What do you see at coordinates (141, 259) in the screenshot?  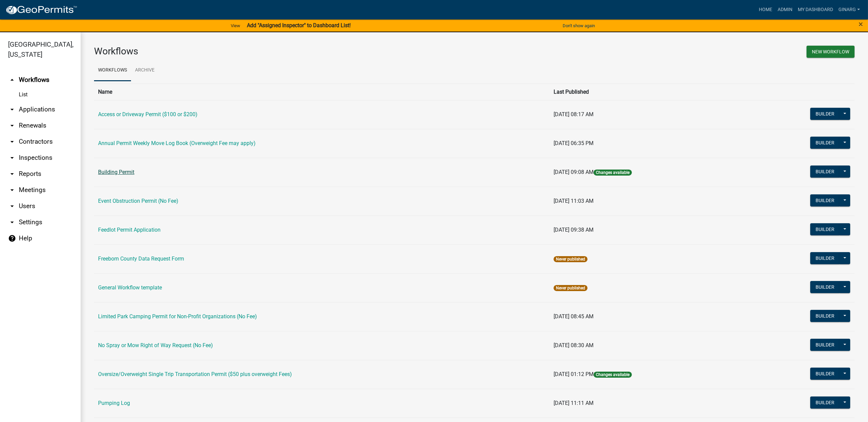 I see `a: Freeborn County Data Request Form` at bounding box center [141, 259].